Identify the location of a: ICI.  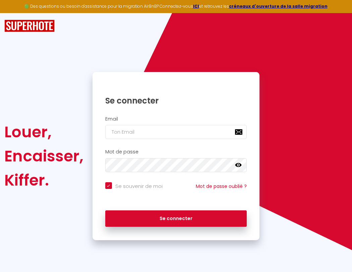
(196, 6).